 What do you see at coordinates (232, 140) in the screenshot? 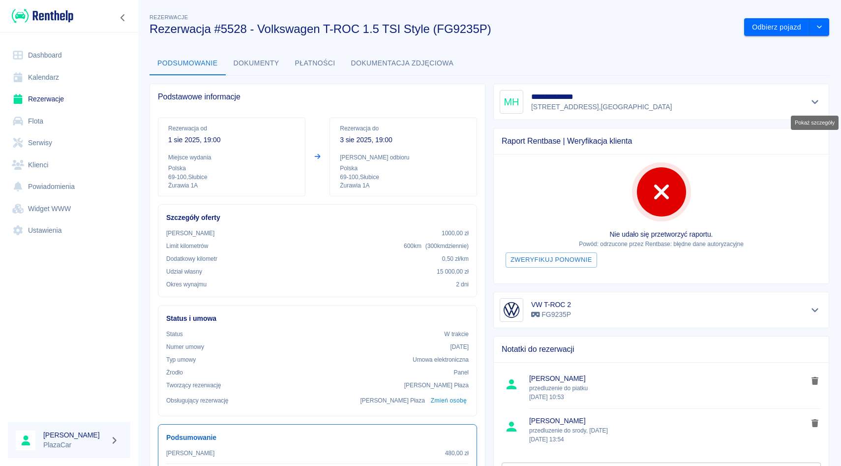
I see `p: 1 sie 2025, 19:00` at bounding box center [232, 140].